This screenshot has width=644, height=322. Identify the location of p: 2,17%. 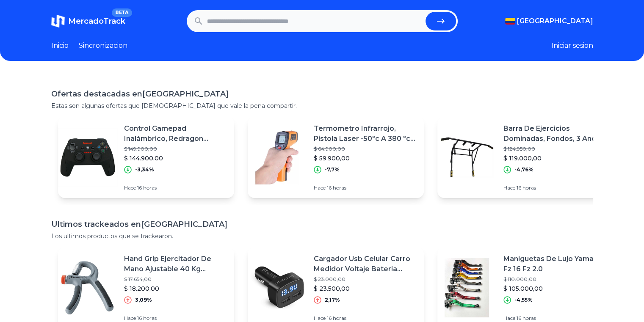
(332, 300).